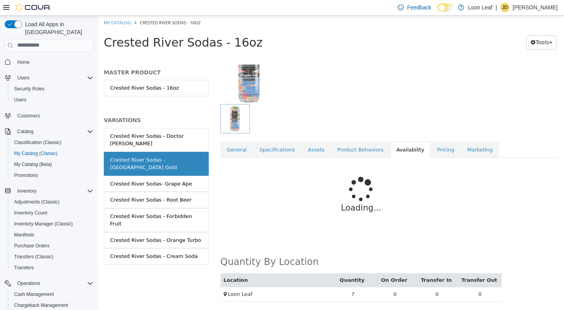 The height and width of the screenshot is (310, 564). I want to click on button: Manifests, so click(52, 235).